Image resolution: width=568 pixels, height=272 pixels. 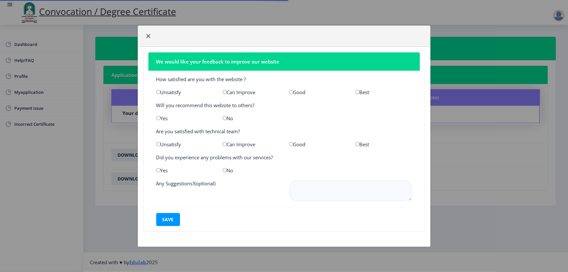 I want to click on button: save, so click(x=168, y=220).